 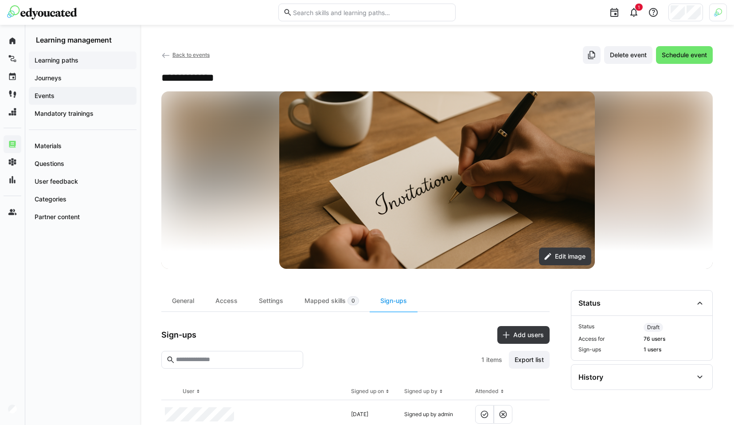 What do you see at coordinates (628, 55) in the screenshot?
I see `button: Delete event` at bounding box center [628, 55].